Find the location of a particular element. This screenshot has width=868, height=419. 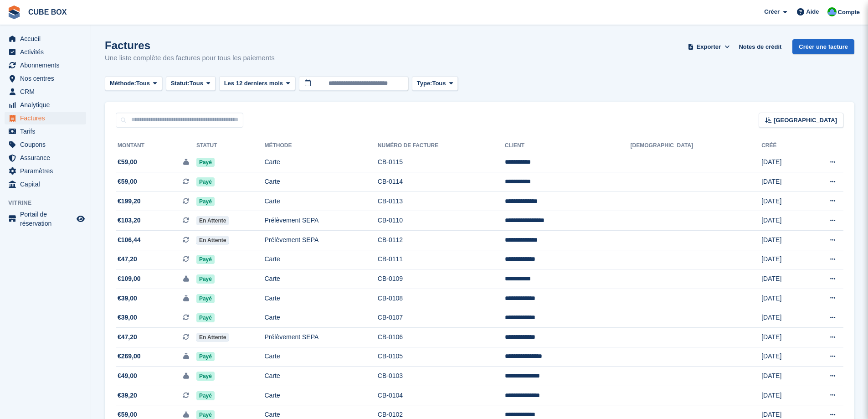

a: CUBE BOX is located at coordinates (48, 12).